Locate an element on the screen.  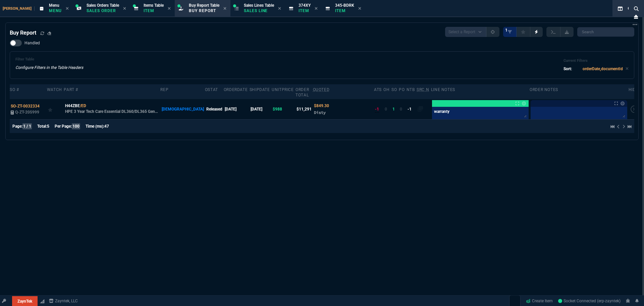
td: $11,291 is located at coordinates (304, 109).